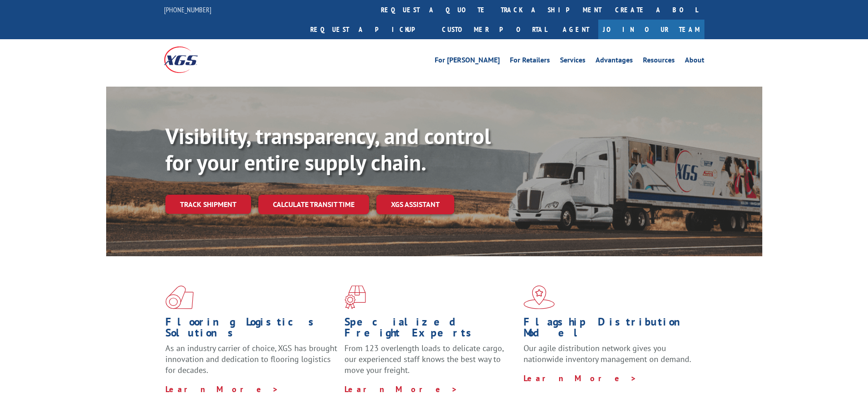  Describe the element at coordinates (431, 329) in the screenshot. I see `h1: Specialized Freight Experts` at that location.